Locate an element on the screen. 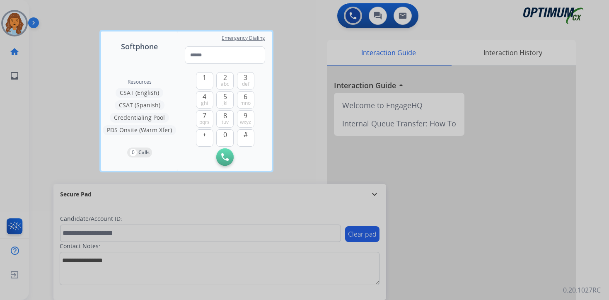 Image resolution: width=609 pixels, height=300 pixels. span: 1 is located at coordinates (204, 77).